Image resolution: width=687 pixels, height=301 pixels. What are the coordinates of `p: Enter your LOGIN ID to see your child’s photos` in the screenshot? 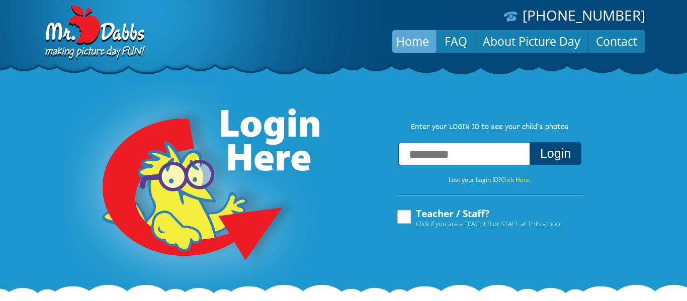 It's located at (490, 128).